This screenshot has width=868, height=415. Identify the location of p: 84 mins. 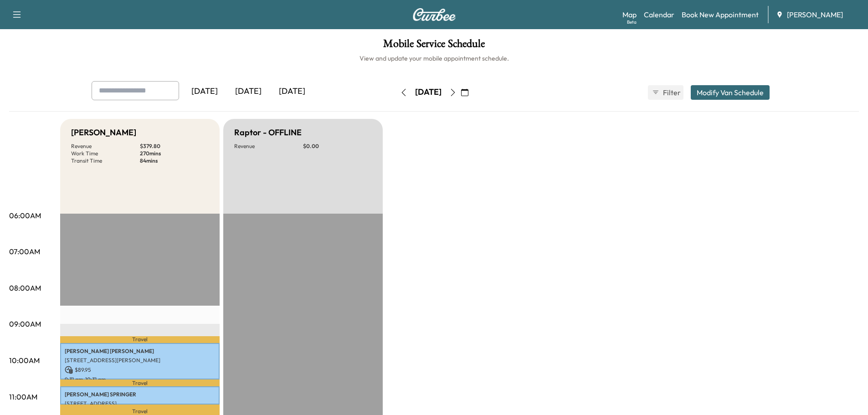
(174, 160).